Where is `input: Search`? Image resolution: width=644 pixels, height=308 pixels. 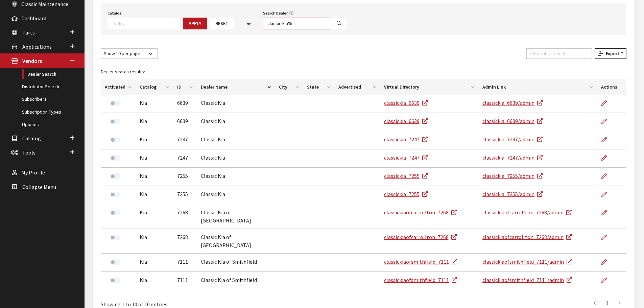 input: Search is located at coordinates (297, 23).